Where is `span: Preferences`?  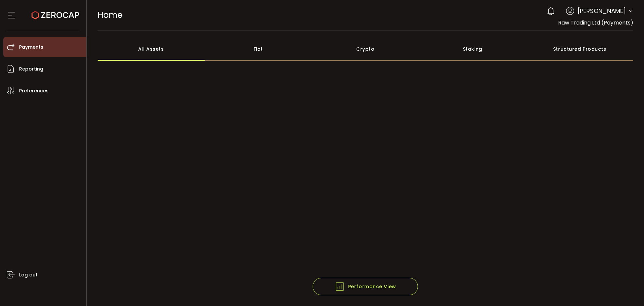 span: Preferences is located at coordinates (34, 91).